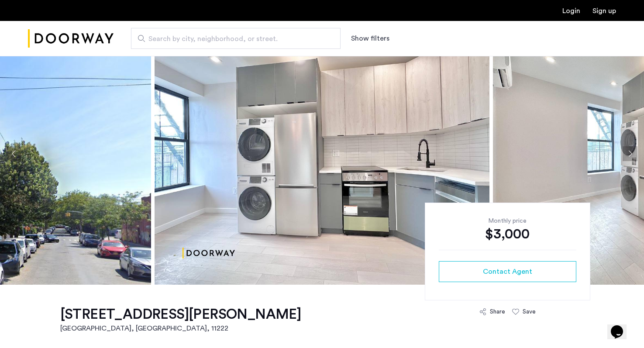 This screenshot has height=348, width=644. I want to click on button: Show or hide filters, so click(370, 39).